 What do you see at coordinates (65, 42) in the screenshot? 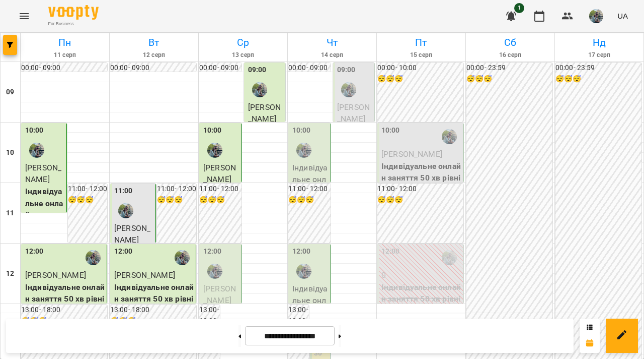
I see `h6: Пн` at bounding box center [65, 42].